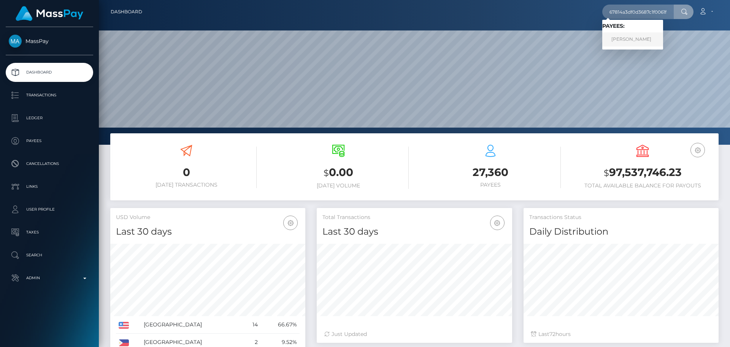  What do you see at coordinates (638, 12) in the screenshot?
I see `input: Search...` at bounding box center [638, 12].